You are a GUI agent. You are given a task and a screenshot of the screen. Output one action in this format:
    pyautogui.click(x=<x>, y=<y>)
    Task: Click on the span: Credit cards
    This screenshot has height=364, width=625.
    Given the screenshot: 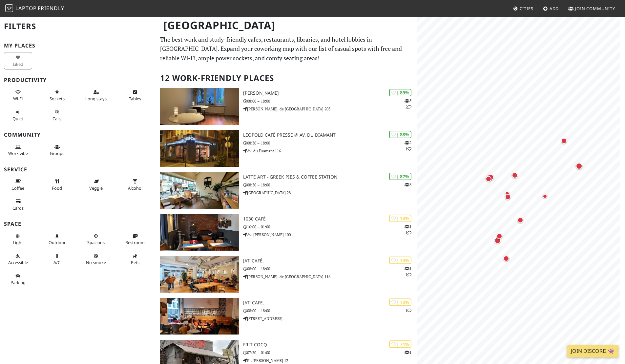 What is the action you would take?
    pyautogui.click(x=18, y=208)
    